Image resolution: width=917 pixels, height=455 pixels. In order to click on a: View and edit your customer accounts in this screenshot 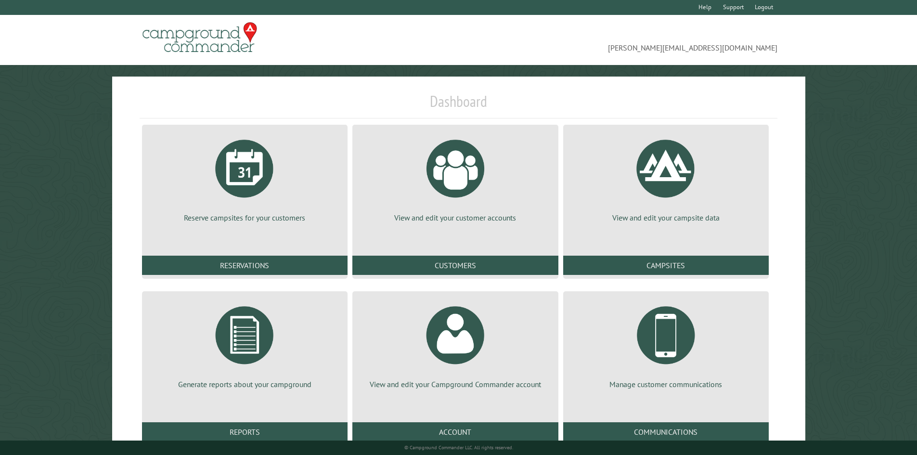, I will do `click(455, 178)`.